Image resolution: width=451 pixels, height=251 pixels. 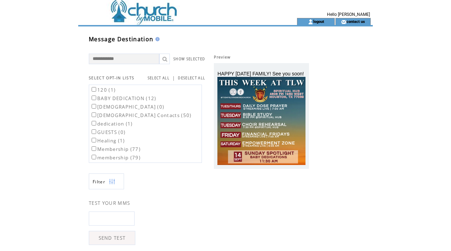 What do you see at coordinates (94, 89) in the screenshot?
I see `input: 120 (1)` at bounding box center [94, 89].